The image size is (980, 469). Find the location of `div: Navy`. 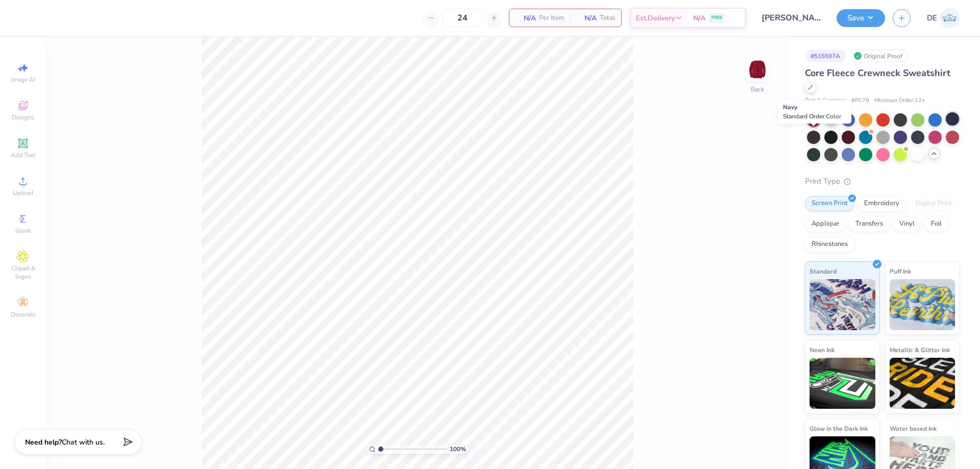

div: Navy is located at coordinates (815, 112).